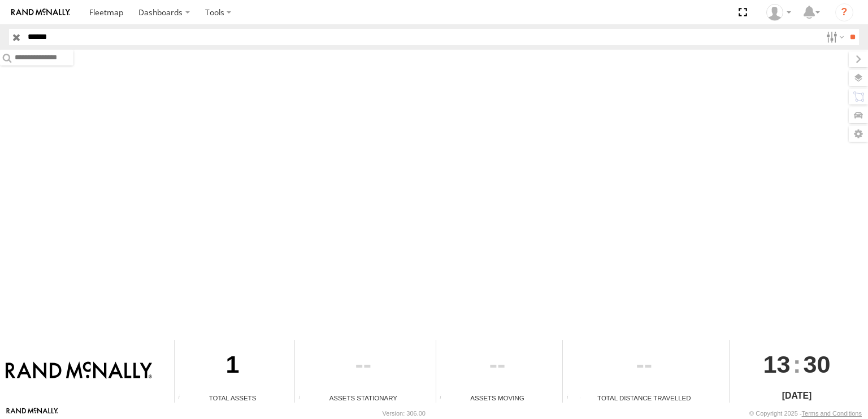  What do you see at coordinates (404, 413) in the screenshot?
I see `div: Version: 306.00` at bounding box center [404, 413].